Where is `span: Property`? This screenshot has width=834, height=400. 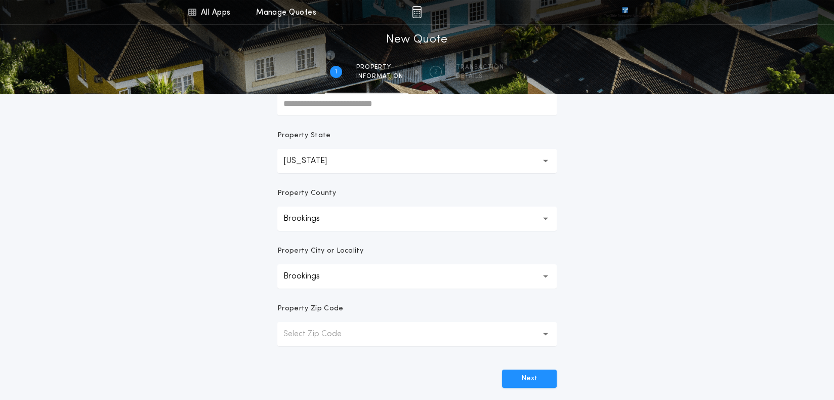
span: Property is located at coordinates (379, 67).